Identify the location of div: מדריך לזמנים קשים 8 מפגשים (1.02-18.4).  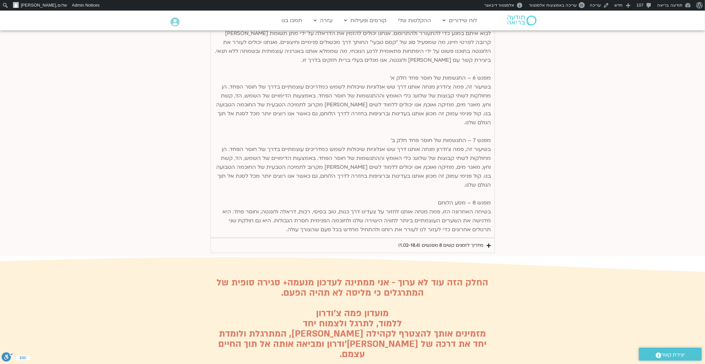
(441, 245).